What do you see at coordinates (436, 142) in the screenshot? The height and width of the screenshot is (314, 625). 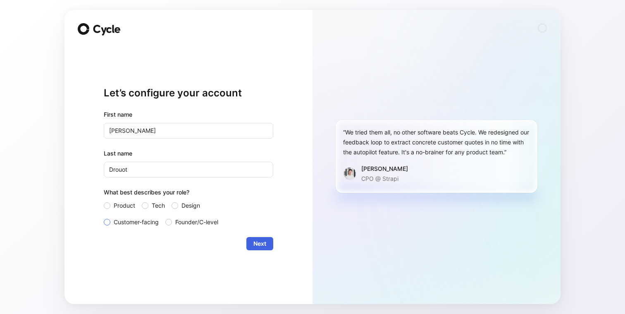 I see `div: “We tried them all, no other software beats Cycle. We redesigned our feedback loop to extract con...` at bounding box center [436, 142].